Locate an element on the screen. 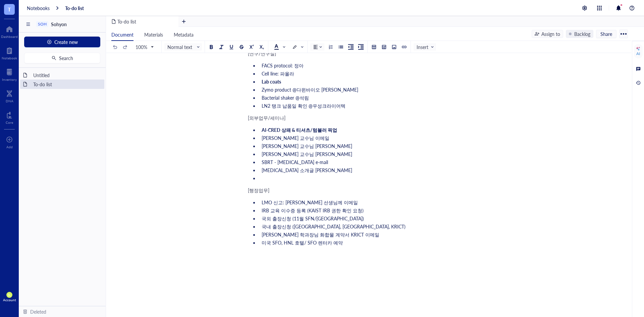 The height and width of the screenshot is (317, 644). span: Share is located at coordinates (606, 34).